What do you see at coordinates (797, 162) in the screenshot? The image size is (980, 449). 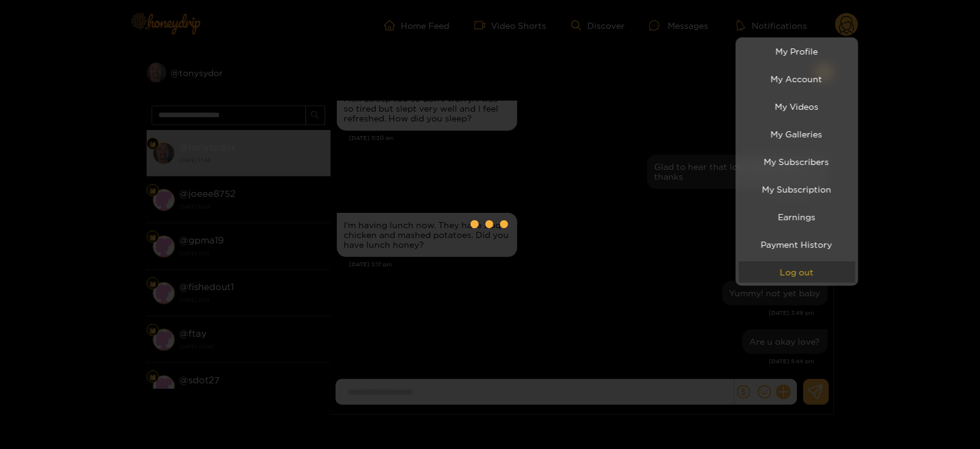 I see `a: My Subscribers` at bounding box center [797, 162].